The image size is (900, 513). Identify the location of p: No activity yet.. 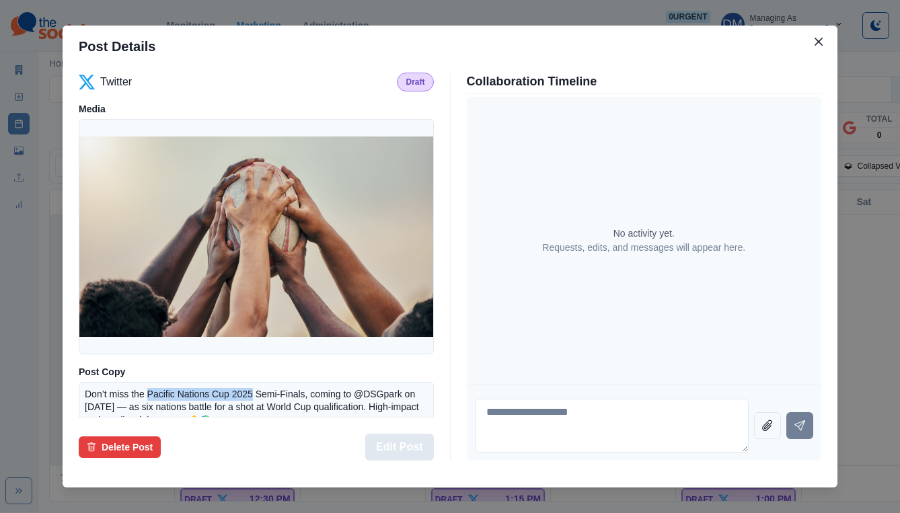
(644, 233).